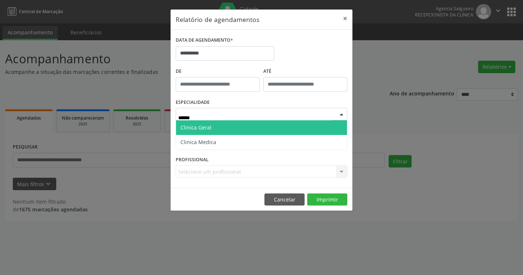  I want to click on span: Clinica Medica, so click(198, 142).